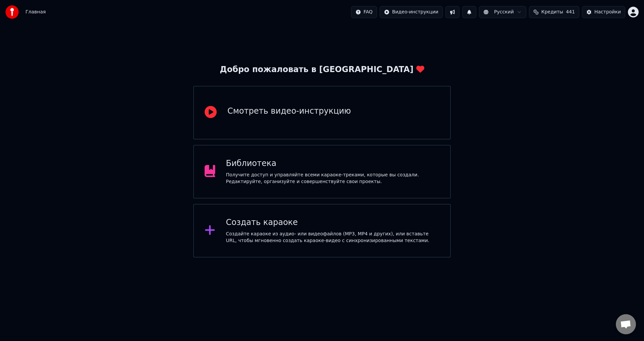 The image size is (644, 341). I want to click on div: Создайте караоке из аудио- или видеофайлов (MP3, MP4 и других), или вставьте URL, чтобы мгновенно..., so click(333, 238).